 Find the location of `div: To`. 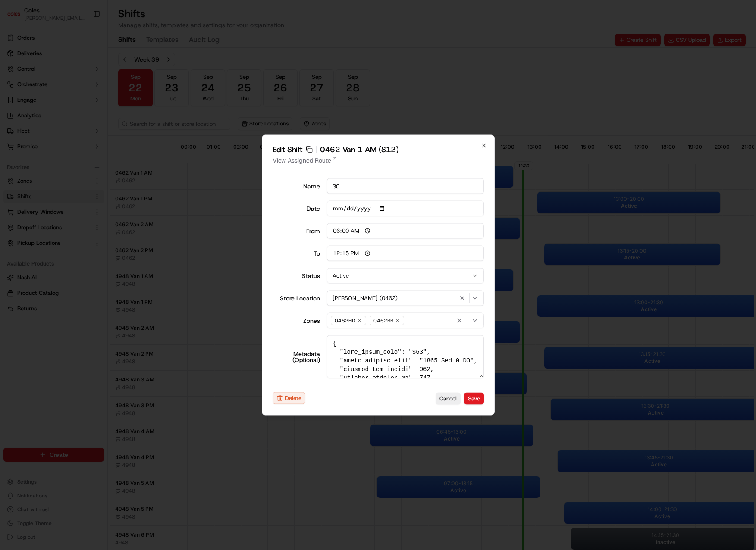

div: To is located at coordinates (296, 254).